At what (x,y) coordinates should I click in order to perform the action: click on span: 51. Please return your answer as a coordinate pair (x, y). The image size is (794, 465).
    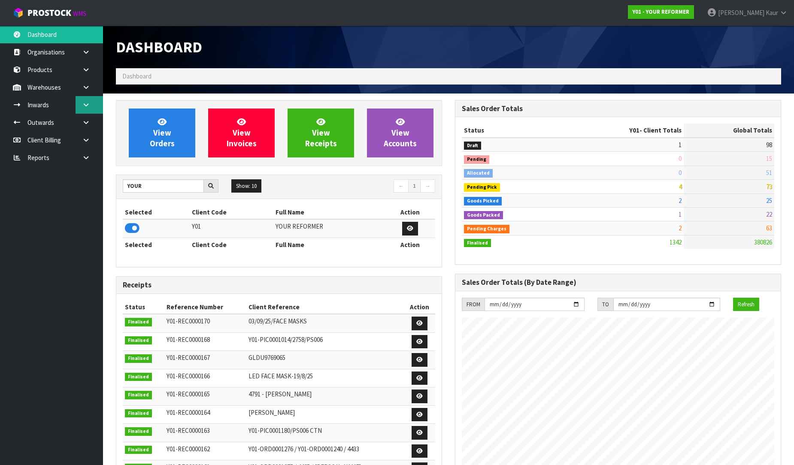
    Looking at the image, I should click on (769, 172).